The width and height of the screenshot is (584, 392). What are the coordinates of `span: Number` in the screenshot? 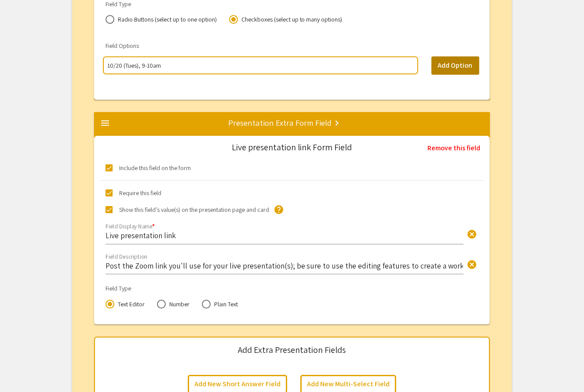 It's located at (178, 305).